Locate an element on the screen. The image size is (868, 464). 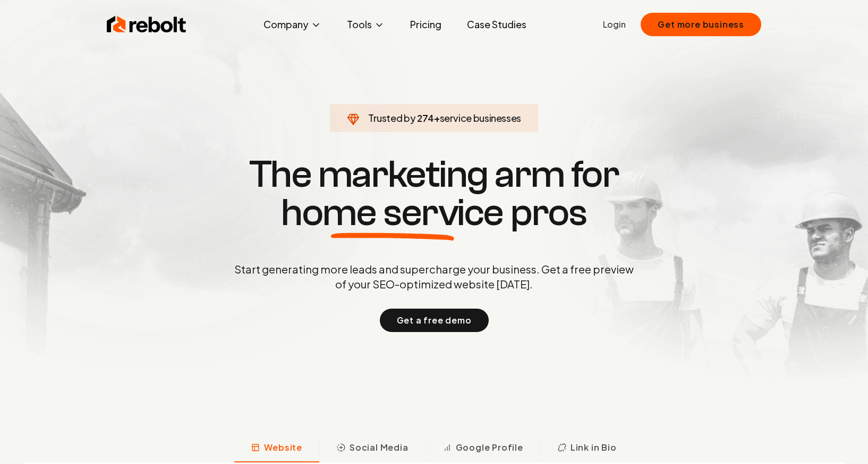
img: Rebolt Logo is located at coordinates (147, 25).